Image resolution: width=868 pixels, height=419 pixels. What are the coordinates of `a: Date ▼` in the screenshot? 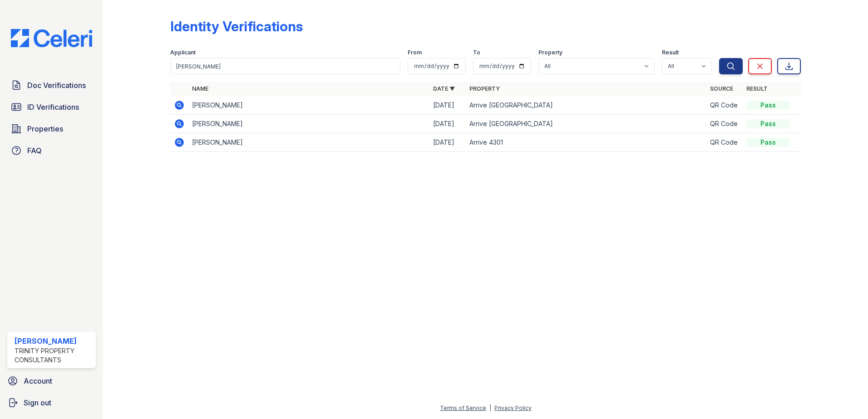 It's located at (444, 88).